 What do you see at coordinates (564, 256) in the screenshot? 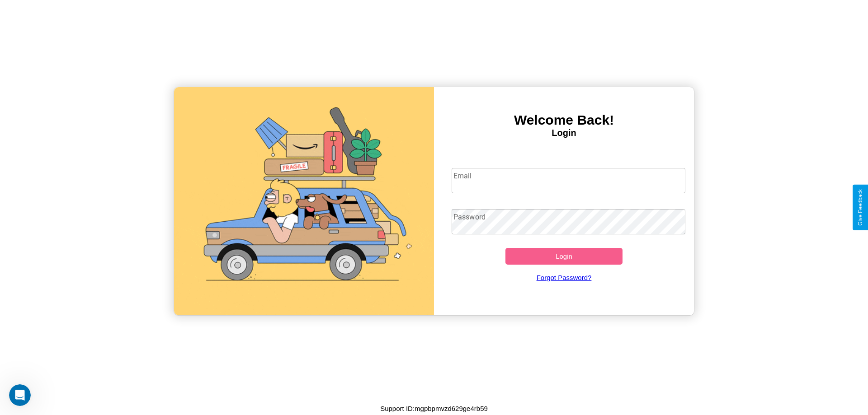
I see `button: Login` at bounding box center [564, 256].